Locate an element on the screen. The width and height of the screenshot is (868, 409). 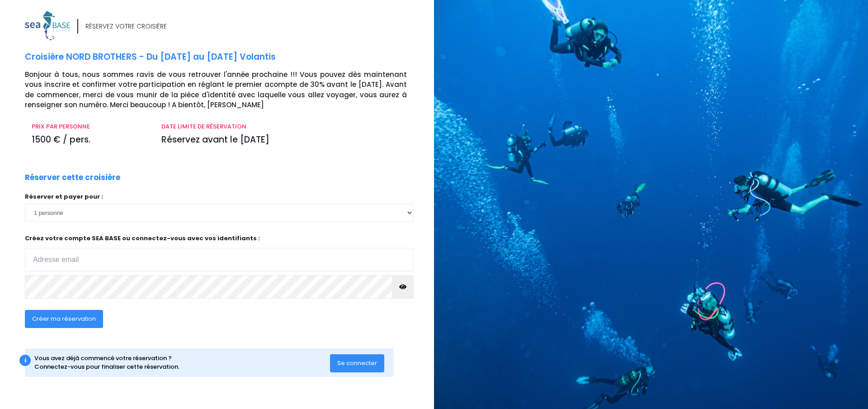
p: Réserver et payer pour : is located at coordinates (219, 196).